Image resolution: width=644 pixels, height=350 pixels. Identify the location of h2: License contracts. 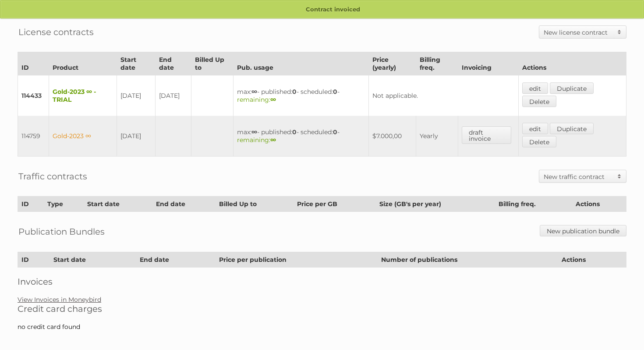
(56, 32).